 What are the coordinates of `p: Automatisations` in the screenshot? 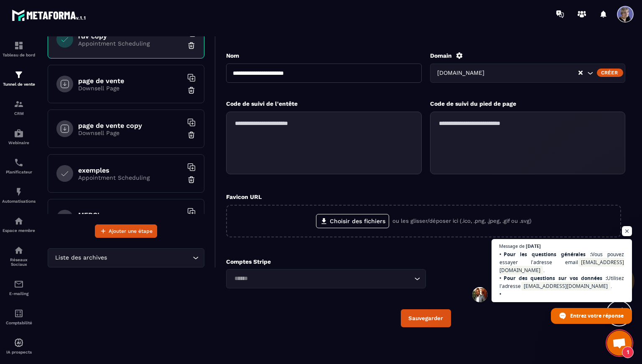 It's located at (18, 201).